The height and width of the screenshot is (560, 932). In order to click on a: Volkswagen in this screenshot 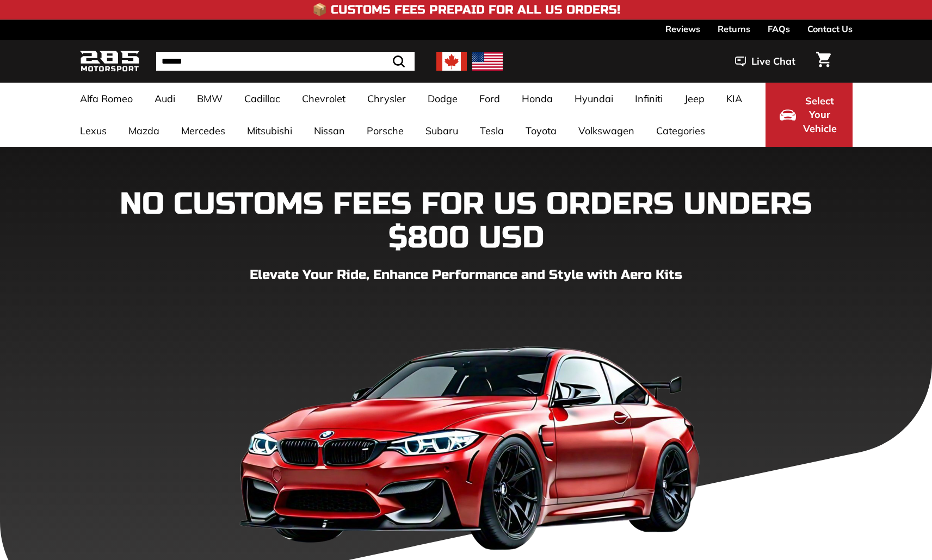, I will do `click(606, 131)`.